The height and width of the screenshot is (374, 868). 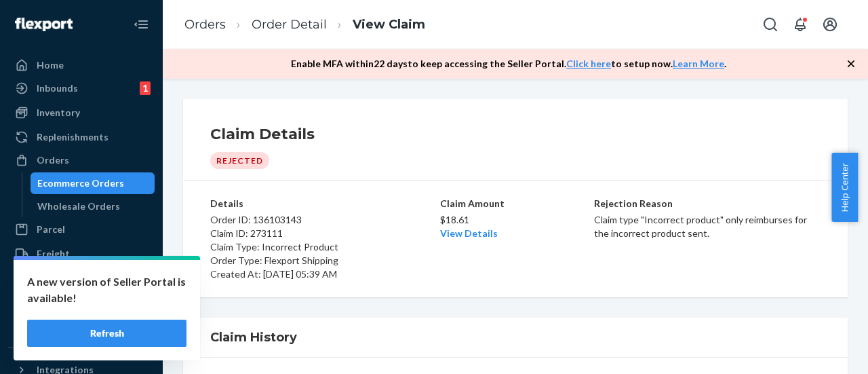 What do you see at coordinates (699, 63) in the screenshot?
I see `a: Learn More` at bounding box center [699, 63].